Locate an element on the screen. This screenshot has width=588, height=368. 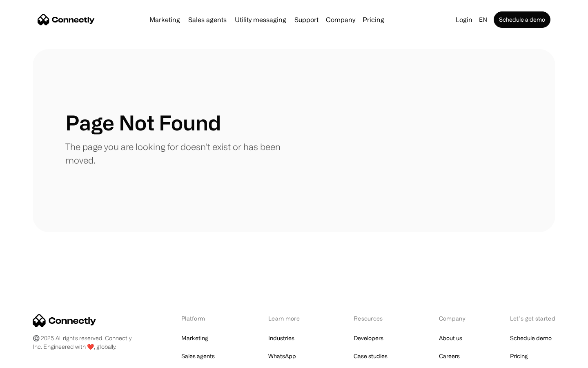
a: Schedule demo is located at coordinates (531, 338).